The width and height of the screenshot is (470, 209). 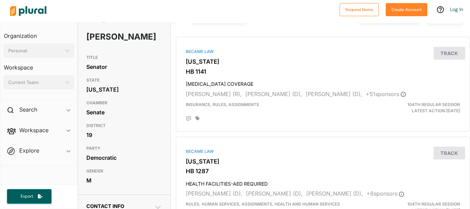 I want to click on button: Export, so click(x=29, y=196).